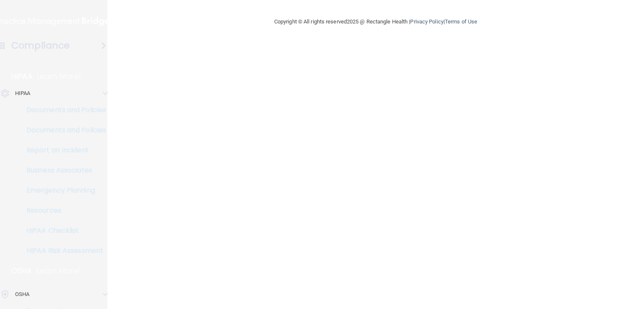 This screenshot has height=309, width=644. I want to click on p: Resources, so click(62, 211).